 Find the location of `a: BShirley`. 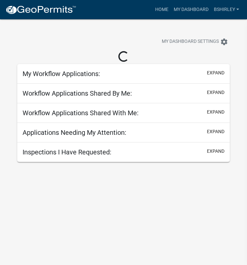

a: BShirley is located at coordinates (227, 10).